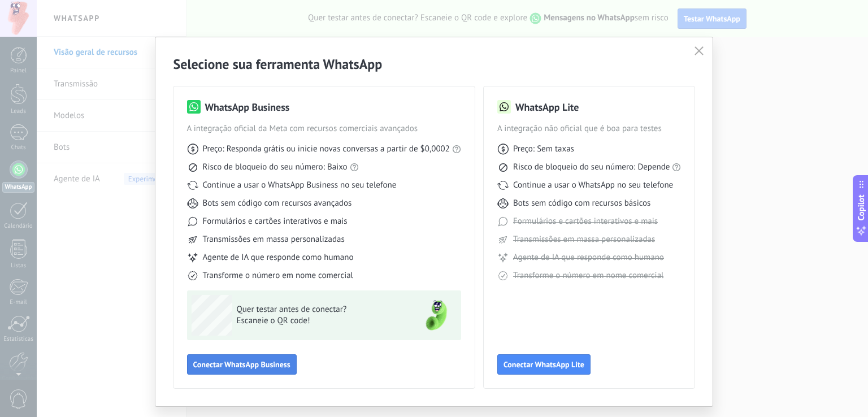 Image resolution: width=868 pixels, height=417 pixels. What do you see at coordinates (547, 107) in the screenshot?
I see `h3: WhatsApp Lite` at bounding box center [547, 107].